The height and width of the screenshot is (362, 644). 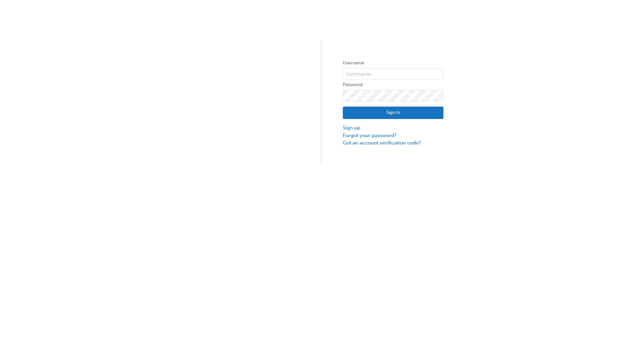 What do you see at coordinates (393, 113) in the screenshot?
I see `button: Sign In` at bounding box center [393, 113].